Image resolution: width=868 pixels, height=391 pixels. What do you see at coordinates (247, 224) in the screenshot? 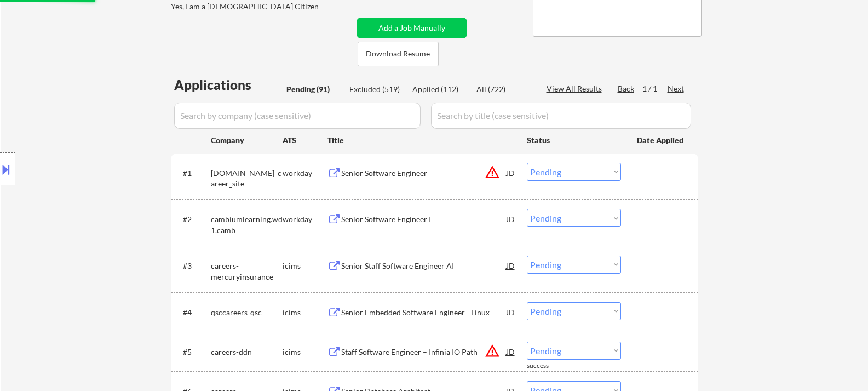
I see `div: cambiumlearning.wd1.camb` at bounding box center [247, 224].